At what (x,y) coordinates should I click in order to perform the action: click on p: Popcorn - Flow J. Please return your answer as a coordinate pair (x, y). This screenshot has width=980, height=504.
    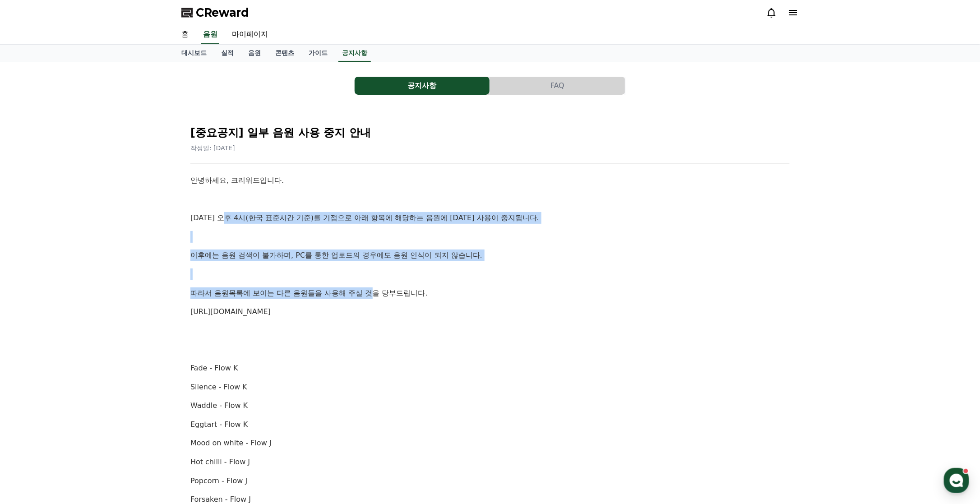
    Looking at the image, I should click on (490, 481).